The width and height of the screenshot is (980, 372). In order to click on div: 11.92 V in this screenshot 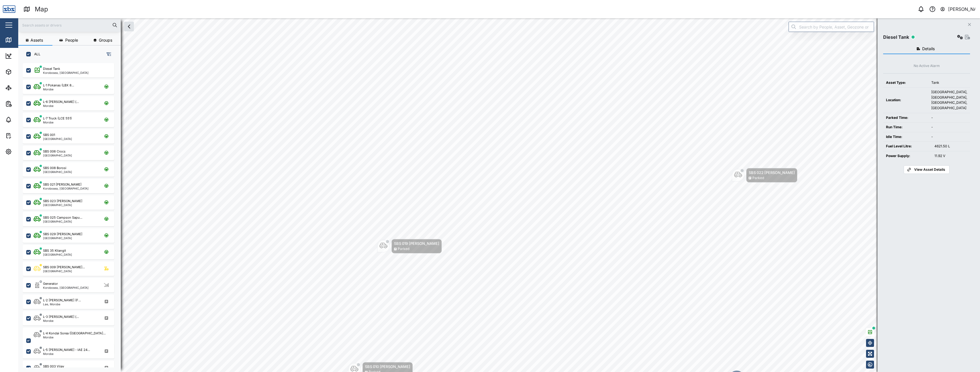, I will do `click(951, 156)`.